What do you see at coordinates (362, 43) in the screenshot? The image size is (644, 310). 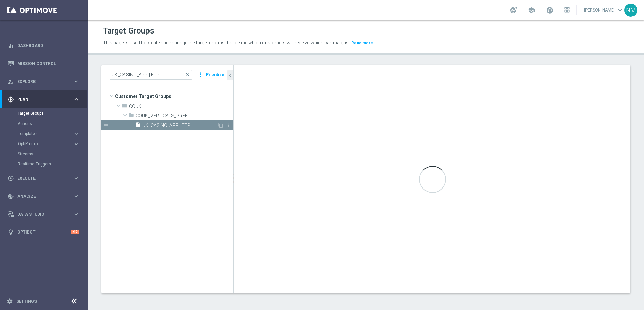 I see `button: Read more` at bounding box center [362, 43].